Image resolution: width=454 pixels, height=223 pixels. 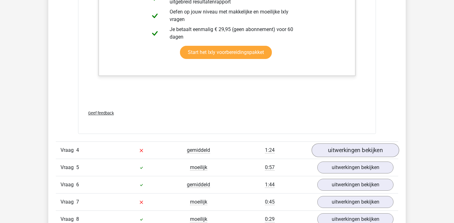 I want to click on span: 6, so click(x=77, y=184).